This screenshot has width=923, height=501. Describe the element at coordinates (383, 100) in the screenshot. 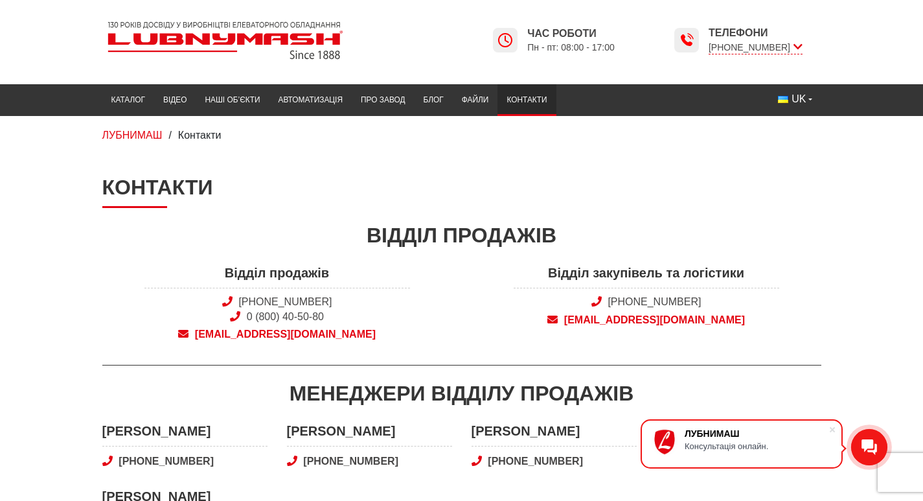

I see `a: Про завод` at that location.